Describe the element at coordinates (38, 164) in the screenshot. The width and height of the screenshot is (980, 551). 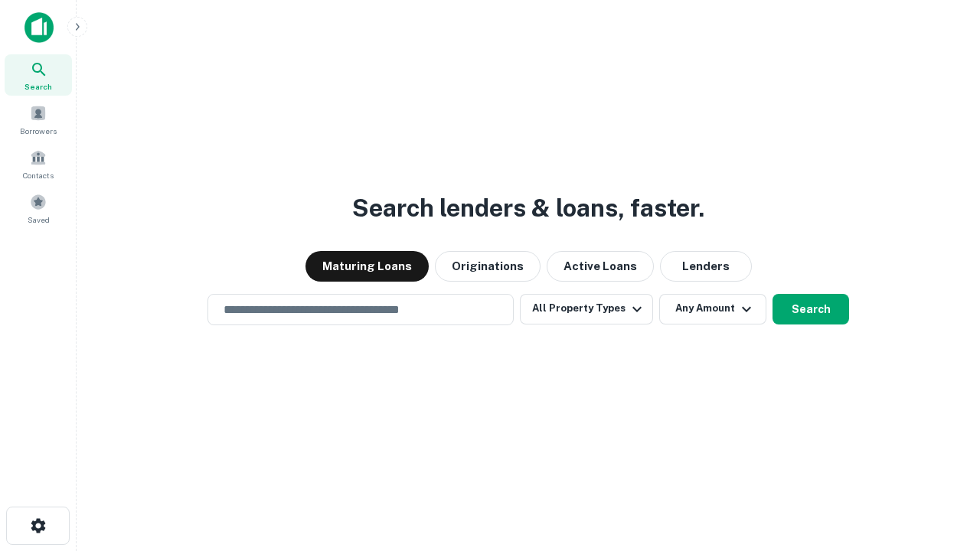
I see `a: Contacts` at that location.